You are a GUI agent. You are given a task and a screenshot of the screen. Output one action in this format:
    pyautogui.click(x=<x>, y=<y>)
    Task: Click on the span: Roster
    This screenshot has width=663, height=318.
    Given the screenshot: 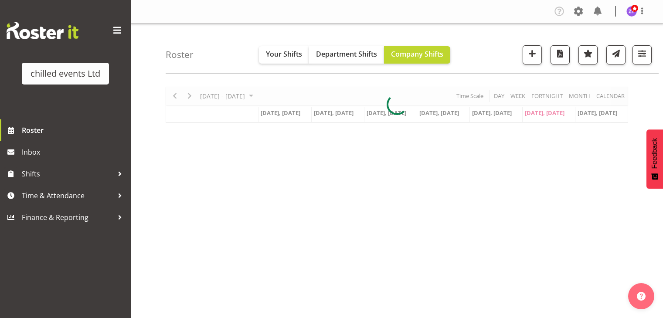 What is the action you would take?
    pyautogui.click(x=74, y=130)
    